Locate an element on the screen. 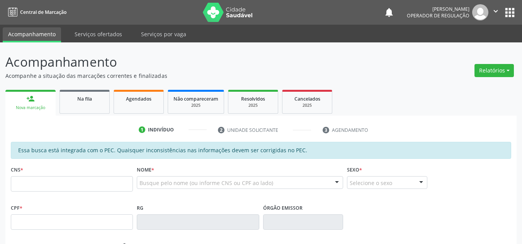 The width and height of the screenshot is (522, 244). span: Busque pelo nome (ou informe CNS ou CPF ao lado) is located at coordinates (206, 183).